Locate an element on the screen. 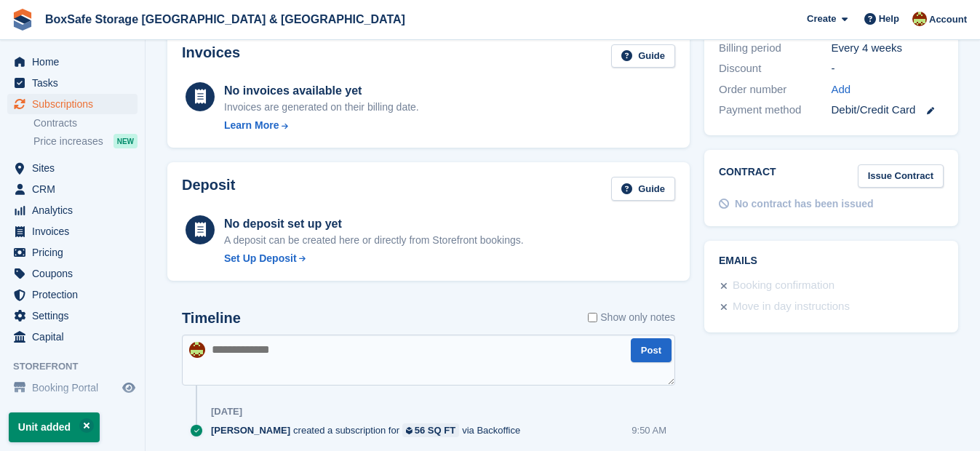 This screenshot has width=980, height=451. img: stora-icon-8386f47178a22dfd0bd8f6a31ec36ba5ce8667c1dd55bd0f319d3a0aa187defe.svg is located at coordinates (23, 20).